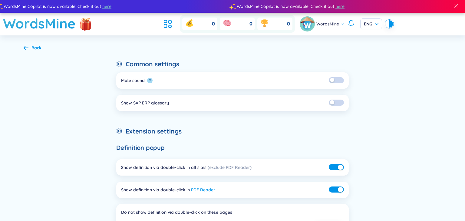 Image resolution: width=465 pixels, height=221 pixels. What do you see at coordinates (371, 24) in the screenshot?
I see `span: ENG` at bounding box center [371, 24].